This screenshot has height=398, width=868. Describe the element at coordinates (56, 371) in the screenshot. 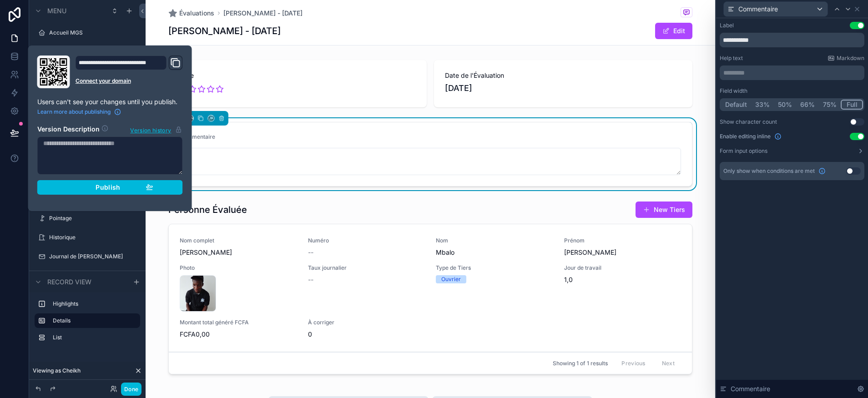

I see `span: Viewing as Cheikh` at that location.